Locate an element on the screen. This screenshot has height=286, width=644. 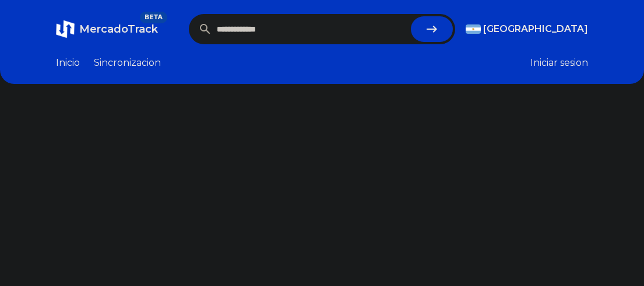
img: Argentina is located at coordinates (473, 29).